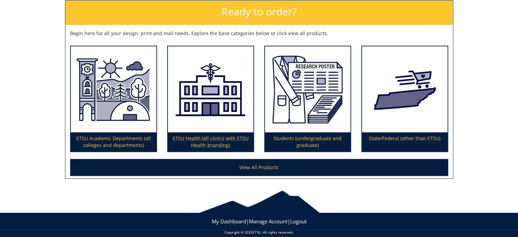 The height and width of the screenshot is (237, 518). What do you see at coordinates (210, 89) in the screenshot?
I see `img: ETSU Health (all clinics with ETSU Health branding)` at bounding box center [210, 89].